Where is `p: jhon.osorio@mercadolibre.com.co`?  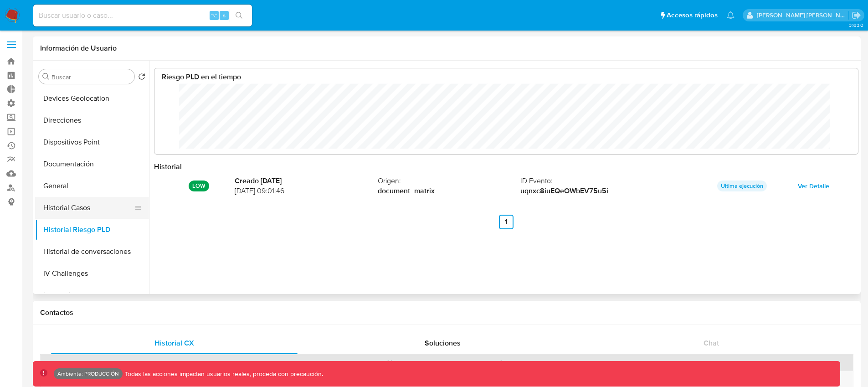
p: jhon.osorio@mercadolibre.com.co is located at coordinates (803, 15).